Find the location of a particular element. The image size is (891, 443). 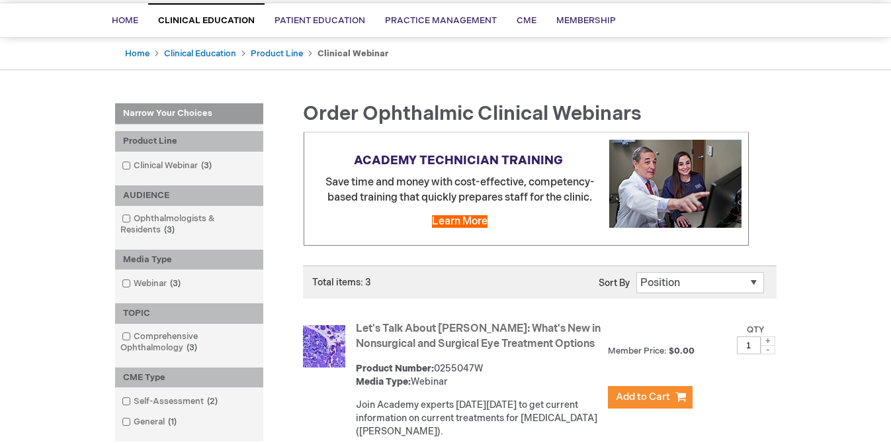

div: CME Type is located at coordinates (189, 377).